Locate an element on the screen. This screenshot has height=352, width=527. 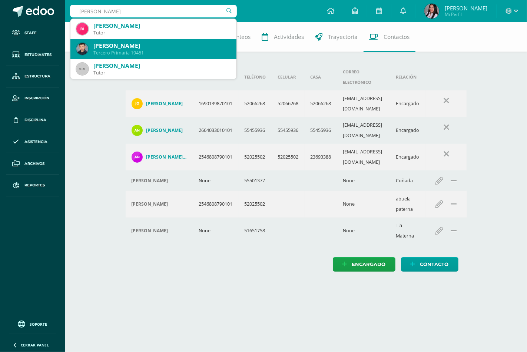
td: 23693388 is located at coordinates (321, 157).